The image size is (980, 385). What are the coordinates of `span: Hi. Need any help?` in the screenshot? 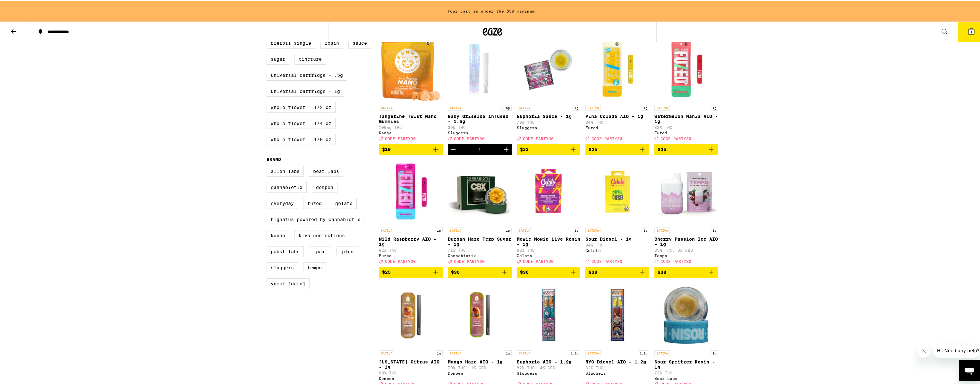 It's located at (25, 7).